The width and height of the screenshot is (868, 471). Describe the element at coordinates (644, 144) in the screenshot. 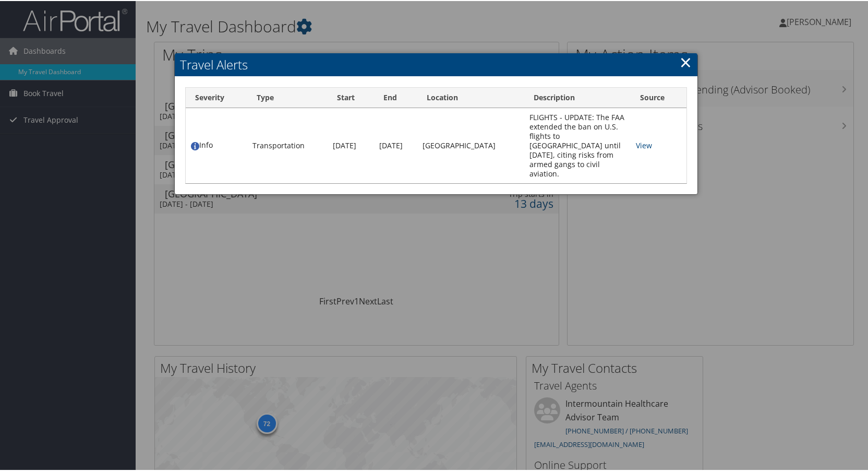

I see `a: View` at that location.